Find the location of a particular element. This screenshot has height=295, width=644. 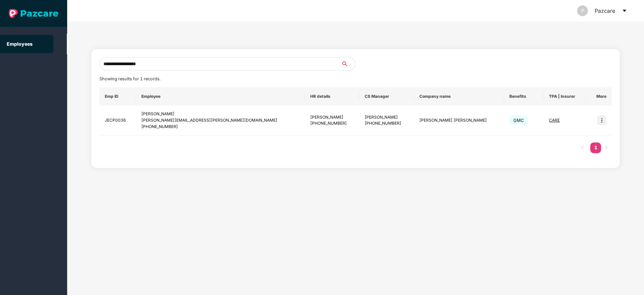

span: right is located at coordinates (607, 148).